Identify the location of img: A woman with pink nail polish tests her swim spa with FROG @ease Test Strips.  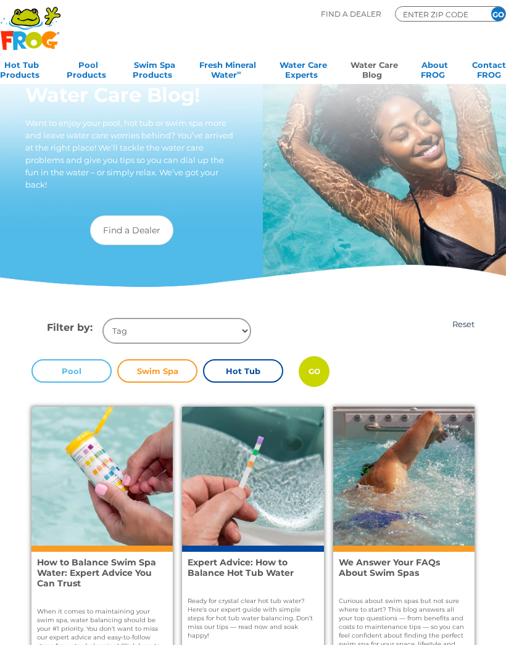
(102, 476).